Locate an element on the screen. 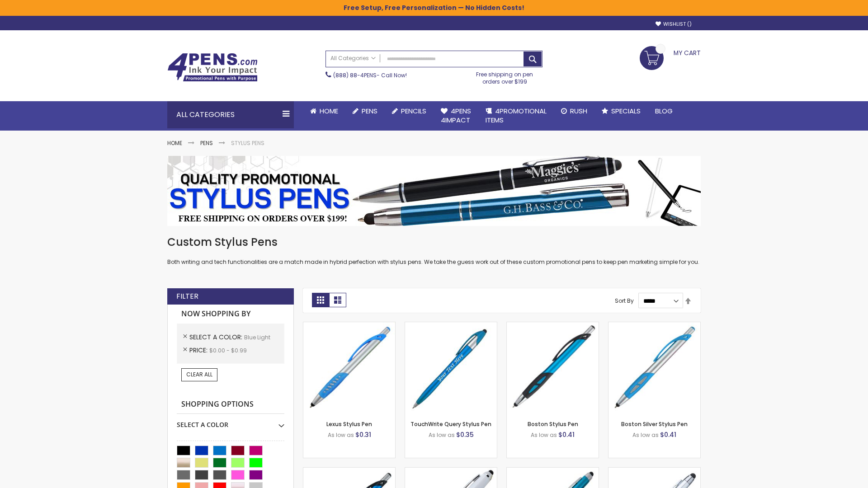 Image resolution: width=868 pixels, height=488 pixels. img: Boston Silver Stylus Pen-Blue - Light is located at coordinates (654, 368).